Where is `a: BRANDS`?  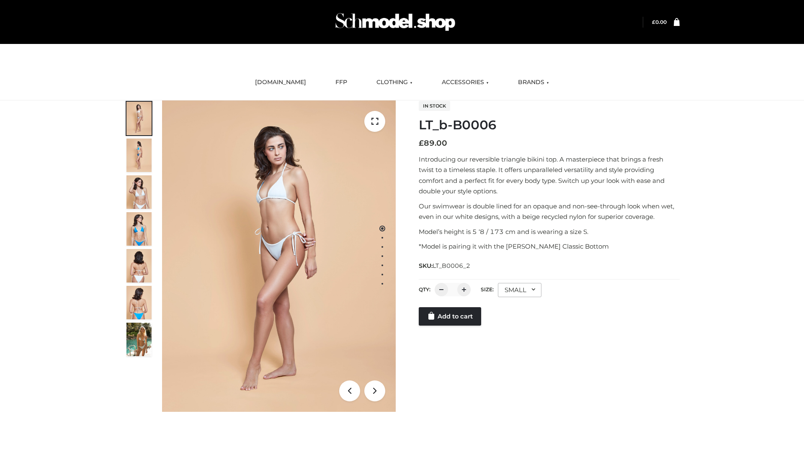
a: BRANDS is located at coordinates (534, 83).